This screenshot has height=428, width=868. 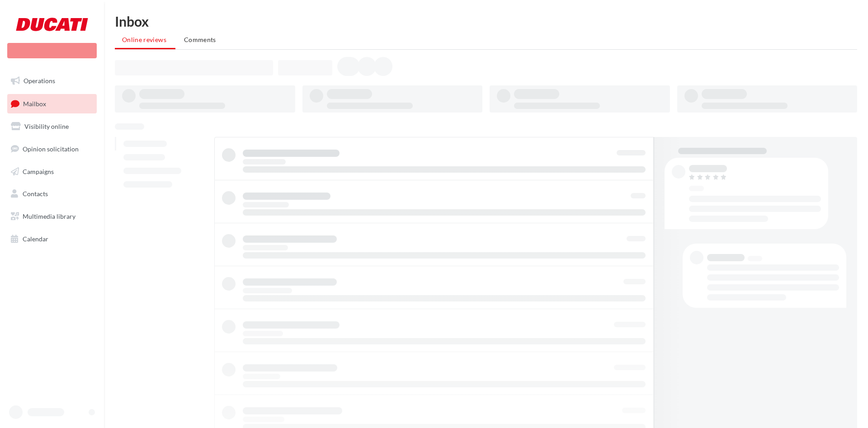 I want to click on a: Multimedia library, so click(x=52, y=217).